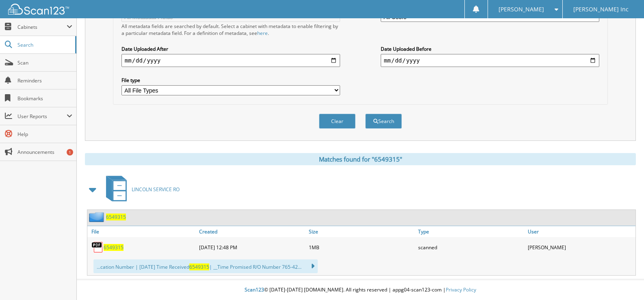 The image size is (644, 300). What do you see at coordinates (384, 121) in the screenshot?
I see `button: Search` at bounding box center [384, 121].